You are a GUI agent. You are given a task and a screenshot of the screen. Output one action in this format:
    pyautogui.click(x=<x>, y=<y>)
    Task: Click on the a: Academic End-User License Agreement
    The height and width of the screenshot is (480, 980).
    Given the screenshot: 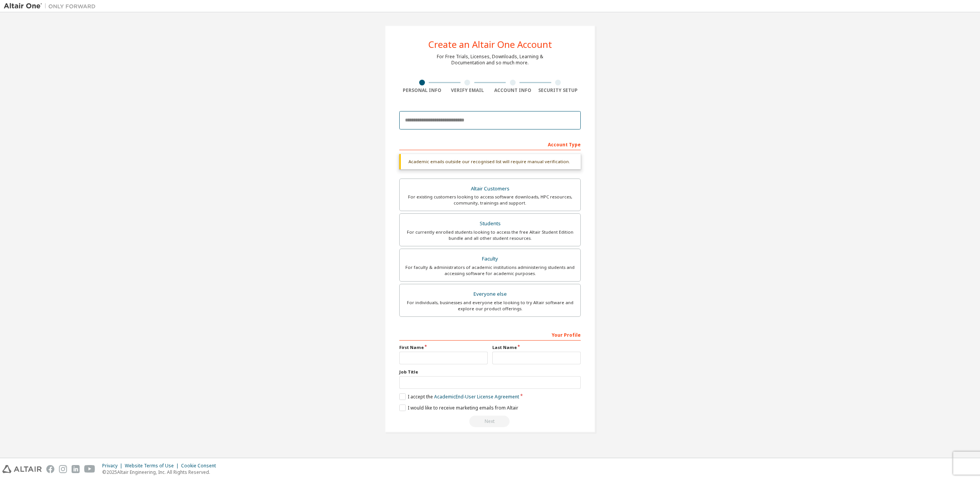 What is the action you would take?
    pyautogui.click(x=476, y=396)
    